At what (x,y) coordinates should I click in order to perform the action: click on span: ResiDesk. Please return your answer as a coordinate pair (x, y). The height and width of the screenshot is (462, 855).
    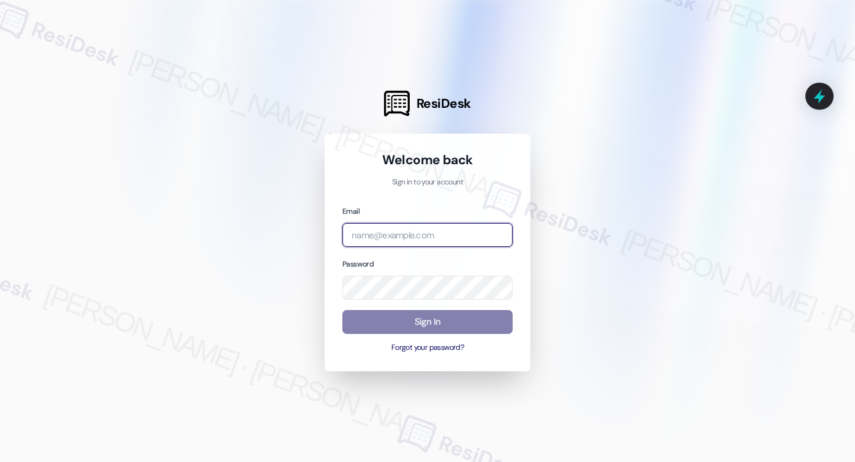
    Looking at the image, I should click on (443, 103).